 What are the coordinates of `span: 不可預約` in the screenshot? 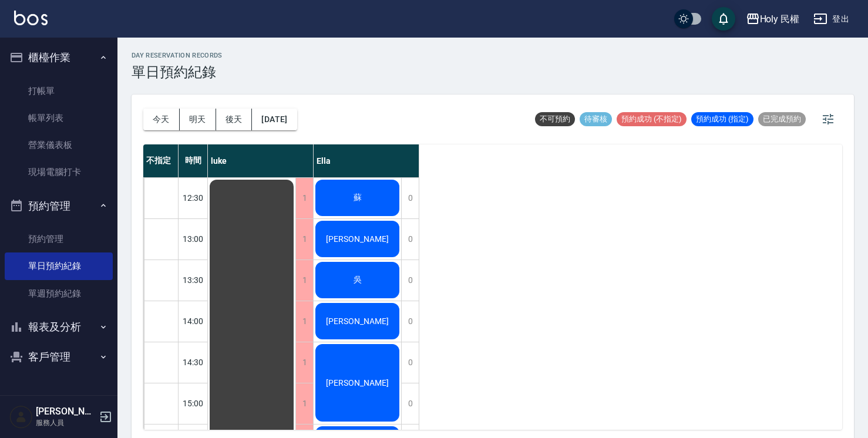 It's located at (555, 119).